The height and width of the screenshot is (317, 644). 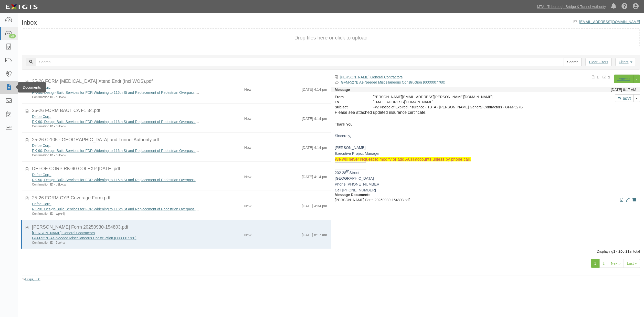 What do you see at coordinates (180, 169) in the screenshot?
I see `div: DEFOE CORP RK-90 COI EXP 10.1.2026.pdf` at bounding box center [180, 169].